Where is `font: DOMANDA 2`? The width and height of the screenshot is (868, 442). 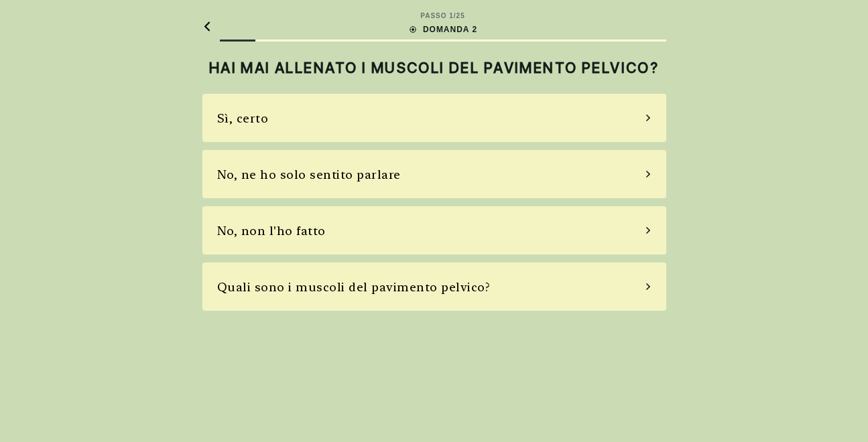 font: DOMANDA 2 is located at coordinates (450, 30).